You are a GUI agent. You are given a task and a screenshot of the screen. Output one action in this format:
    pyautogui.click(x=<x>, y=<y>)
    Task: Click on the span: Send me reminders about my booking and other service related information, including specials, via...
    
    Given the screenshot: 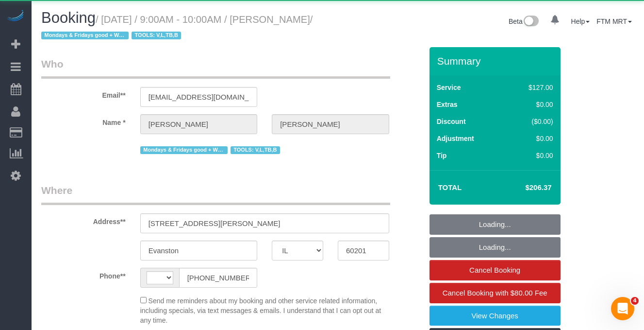 What is the action you would take?
    pyautogui.click(x=260, y=311)
    